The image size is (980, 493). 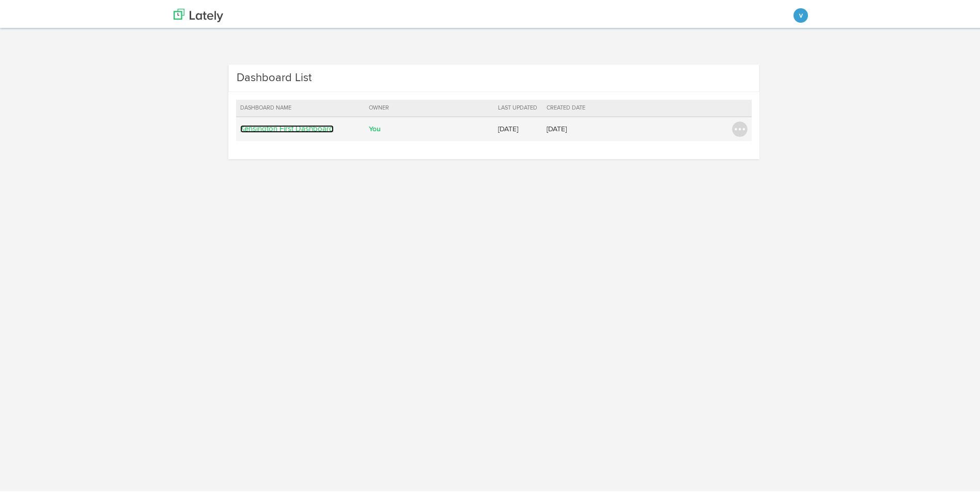 I want to click on a: Kensington First Dashboard, so click(x=287, y=127).